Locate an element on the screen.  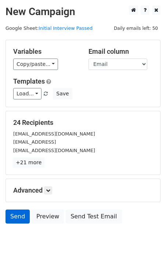
a: Preview is located at coordinates (48, 216).